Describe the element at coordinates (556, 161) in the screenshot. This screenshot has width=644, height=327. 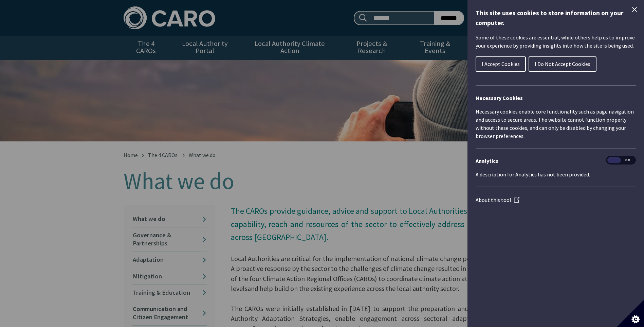
I see `h3: Analytics` at that location.